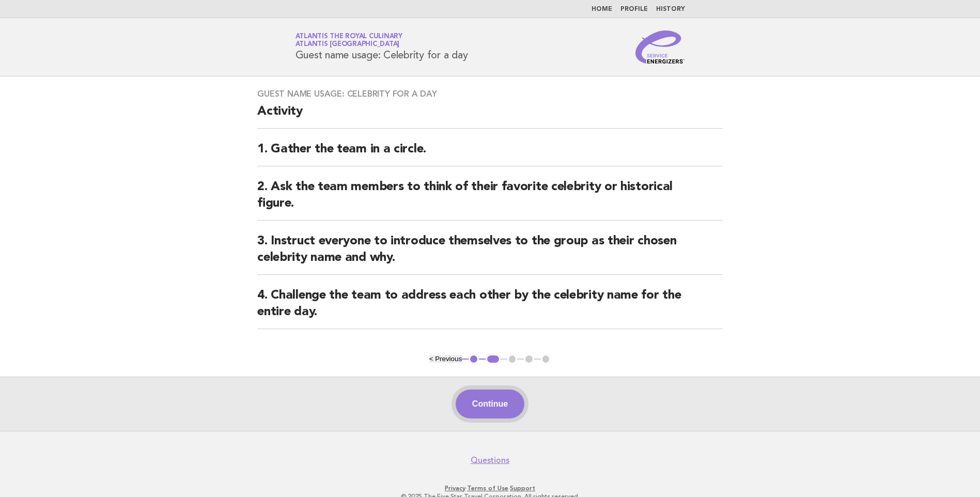  I want to click on button: Continue, so click(490, 404).